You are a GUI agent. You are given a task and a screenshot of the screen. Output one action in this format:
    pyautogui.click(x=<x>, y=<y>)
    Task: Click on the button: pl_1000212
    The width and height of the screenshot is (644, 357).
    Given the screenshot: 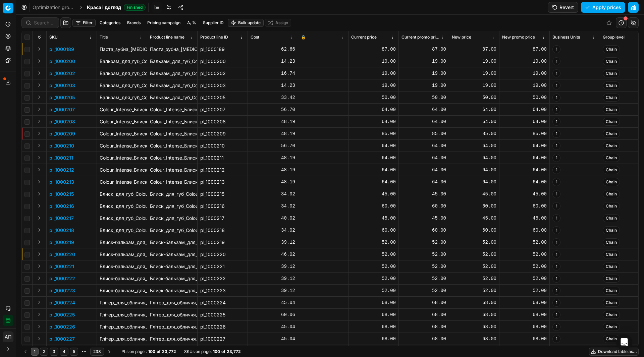 What is the action you would take?
    pyautogui.click(x=62, y=170)
    